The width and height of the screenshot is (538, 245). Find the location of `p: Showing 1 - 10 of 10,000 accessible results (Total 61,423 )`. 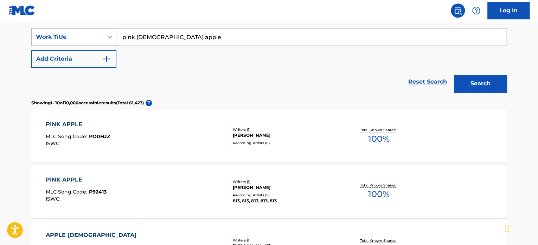

p: Showing 1 - 10 of 10,000 accessible results (Total 61,423 ) is located at coordinates (88, 103).